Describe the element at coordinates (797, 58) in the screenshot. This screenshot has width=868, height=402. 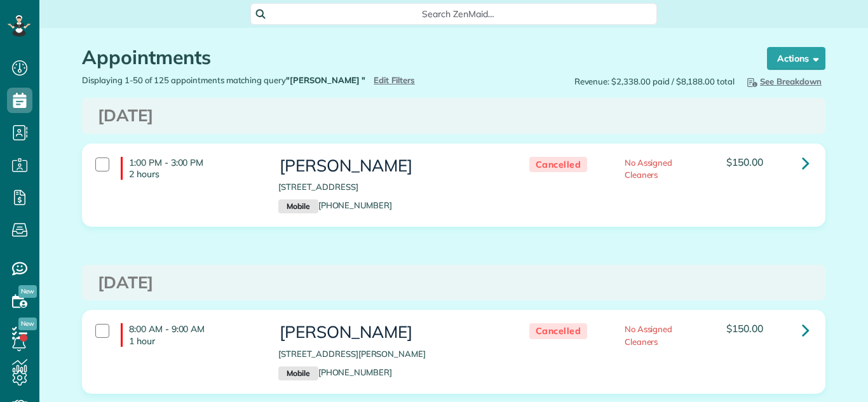
I see `button: Actions` at that location.